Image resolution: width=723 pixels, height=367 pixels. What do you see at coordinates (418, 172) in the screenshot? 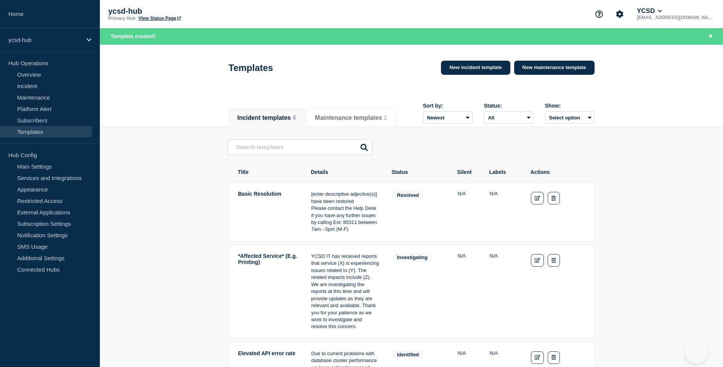
I see `th: Status` at bounding box center [418, 172].